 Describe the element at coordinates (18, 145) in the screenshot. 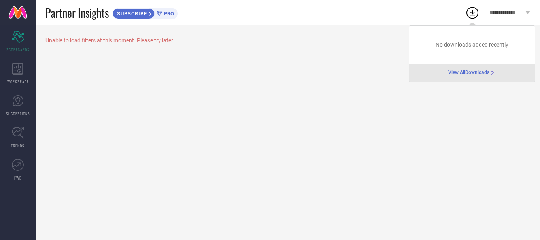

I see `span: TRENDS` at that location.